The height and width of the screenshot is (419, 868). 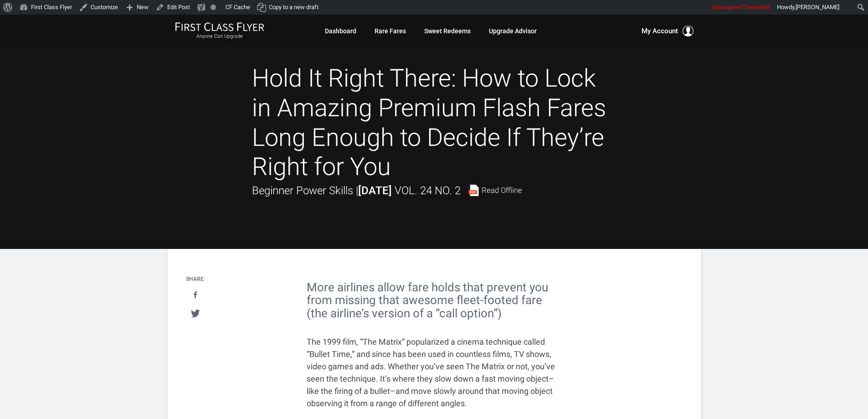 I want to click on span: My Account, so click(x=660, y=31).